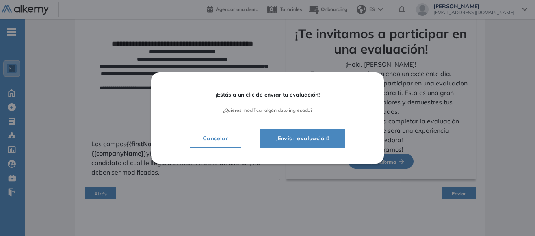  I want to click on button: ¡Enviar evaluación!, so click(302, 138).